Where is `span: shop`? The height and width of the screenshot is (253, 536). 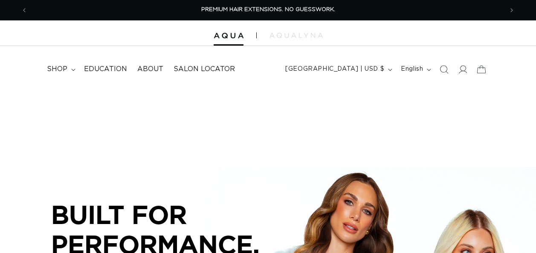 span: shop is located at coordinates (57, 69).